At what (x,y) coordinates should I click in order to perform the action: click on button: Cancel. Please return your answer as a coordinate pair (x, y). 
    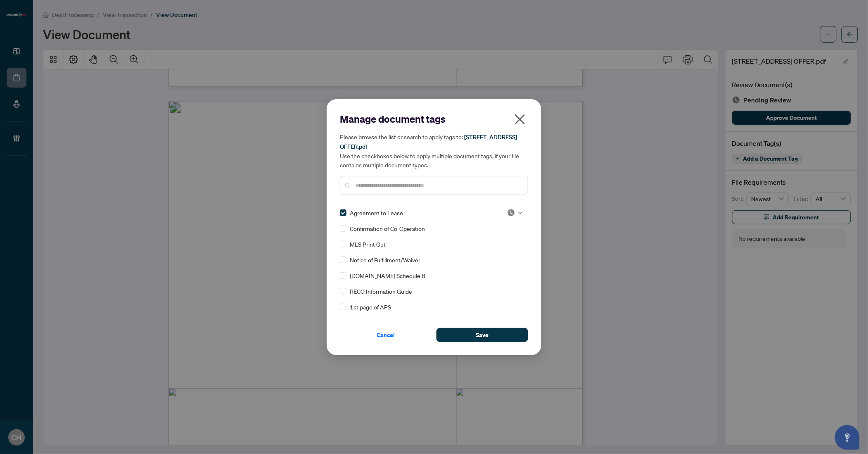
    Looking at the image, I should click on (386, 335).